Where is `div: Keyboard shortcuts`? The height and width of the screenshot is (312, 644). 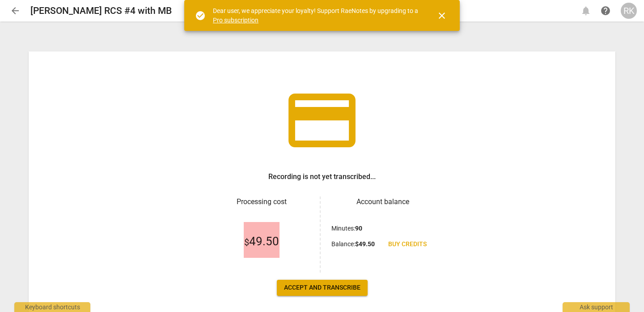 div: Keyboard shortcuts is located at coordinates (53, 307).